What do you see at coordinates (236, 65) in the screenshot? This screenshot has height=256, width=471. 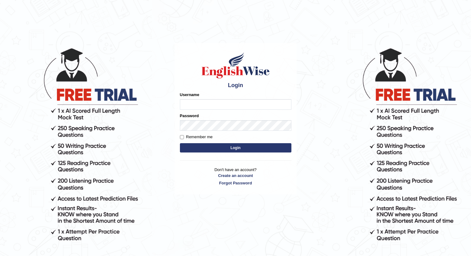 I see `img: Logo of English Wise sign in for intelligent practice with AI` at bounding box center [236, 65].